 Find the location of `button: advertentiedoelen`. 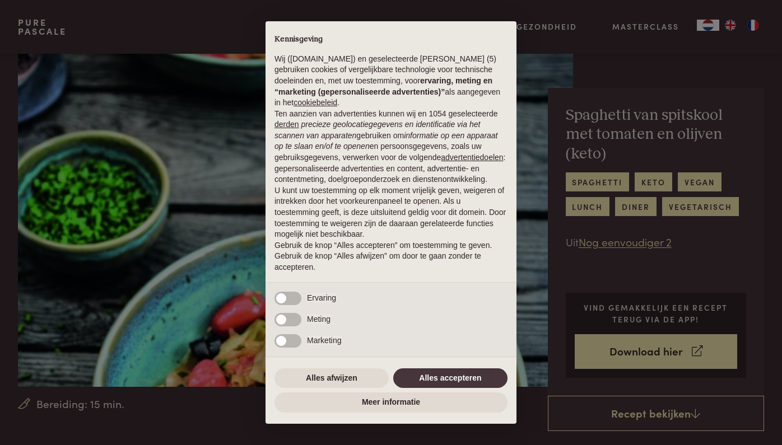

button: advertentiedoelen is located at coordinates (472, 158).